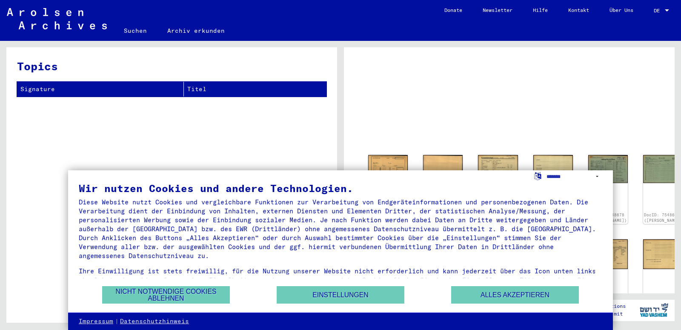 The image size is (681, 330). Describe the element at coordinates (515, 294) in the screenshot. I see `button: Alles akzeptieren` at that location.